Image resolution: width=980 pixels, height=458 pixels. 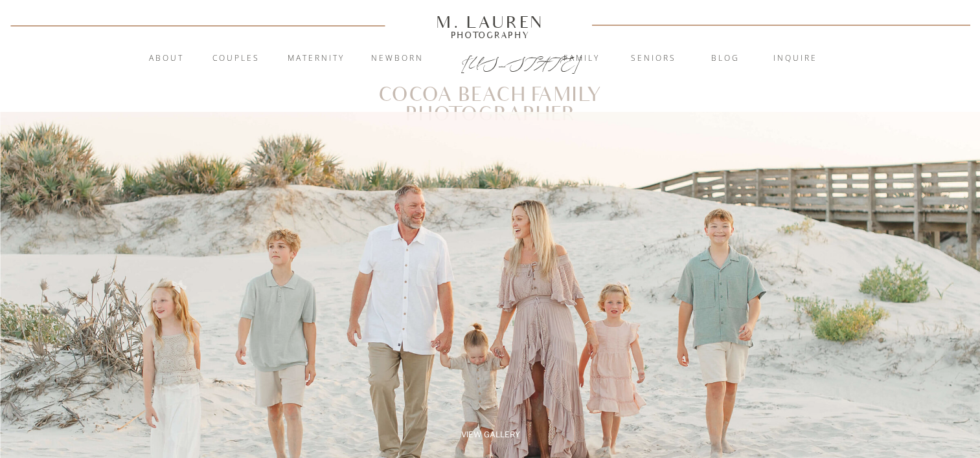 What do you see at coordinates (316, 59) in the screenshot?
I see `nav: Maternity` at bounding box center [316, 59].